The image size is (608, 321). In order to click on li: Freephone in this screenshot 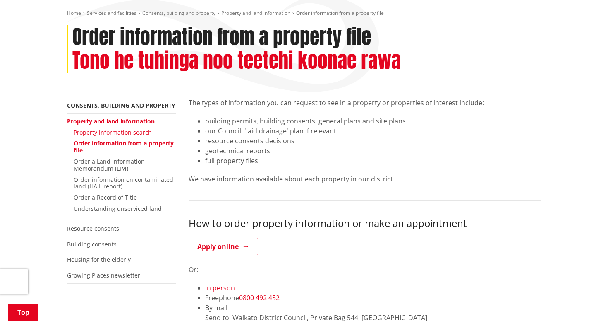, I will do `click(373, 297)`.